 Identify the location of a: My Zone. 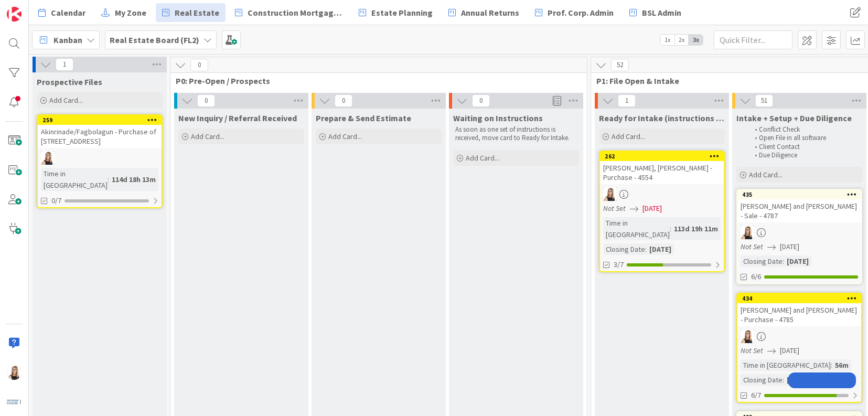
(124, 12).